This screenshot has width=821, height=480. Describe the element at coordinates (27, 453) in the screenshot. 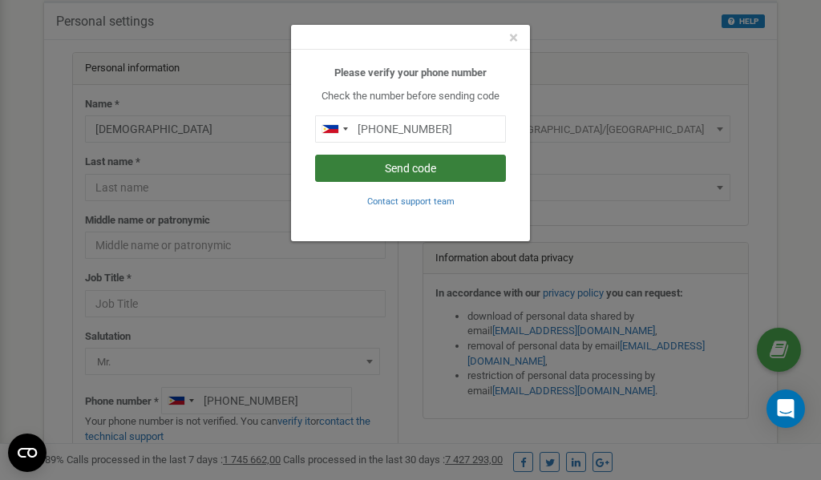

I see `button: Open CMP widget` at that location.